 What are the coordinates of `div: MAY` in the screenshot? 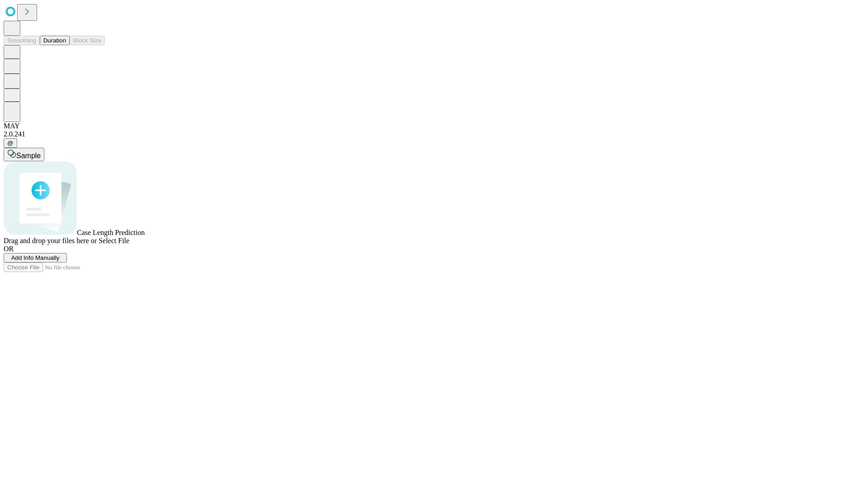 It's located at (434, 126).